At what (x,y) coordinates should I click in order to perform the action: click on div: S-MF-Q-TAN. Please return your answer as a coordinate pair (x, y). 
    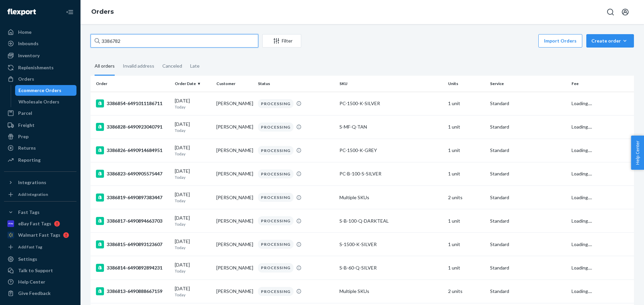
    Looking at the image, I should click on (391, 127).